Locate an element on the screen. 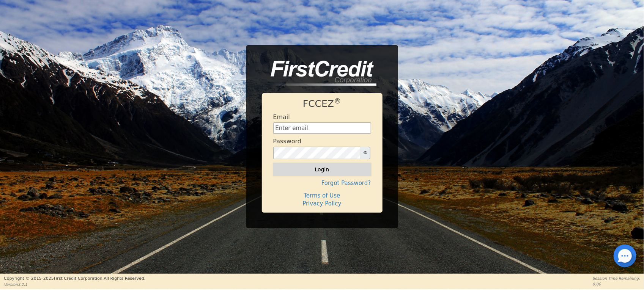 Image resolution: width=644 pixels, height=290 pixels. h4: Forgot Password? is located at coordinates (322, 183).